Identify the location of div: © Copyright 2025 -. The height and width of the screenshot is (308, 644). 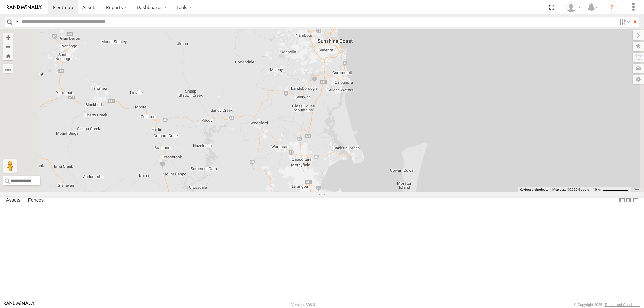
(607, 305).